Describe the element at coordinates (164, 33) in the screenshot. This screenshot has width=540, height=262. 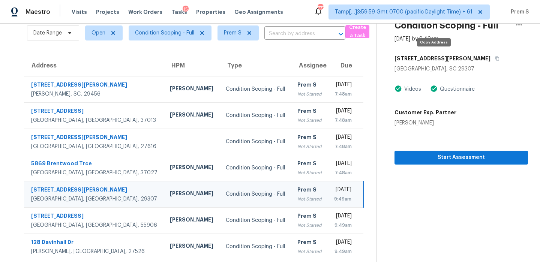
I see `span: Condition Scoping - Full` at that location.